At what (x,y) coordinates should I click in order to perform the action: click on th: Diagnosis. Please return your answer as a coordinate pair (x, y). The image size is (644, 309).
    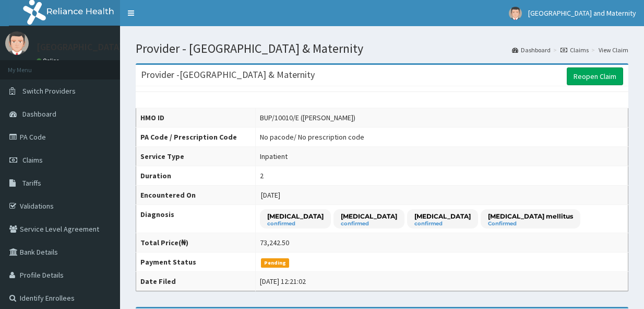
    Looking at the image, I should click on (196, 219).